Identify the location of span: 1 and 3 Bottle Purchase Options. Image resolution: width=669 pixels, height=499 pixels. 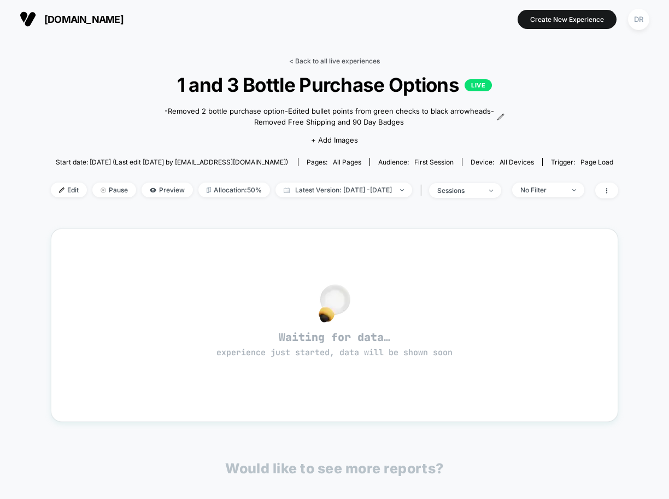
(334, 85).